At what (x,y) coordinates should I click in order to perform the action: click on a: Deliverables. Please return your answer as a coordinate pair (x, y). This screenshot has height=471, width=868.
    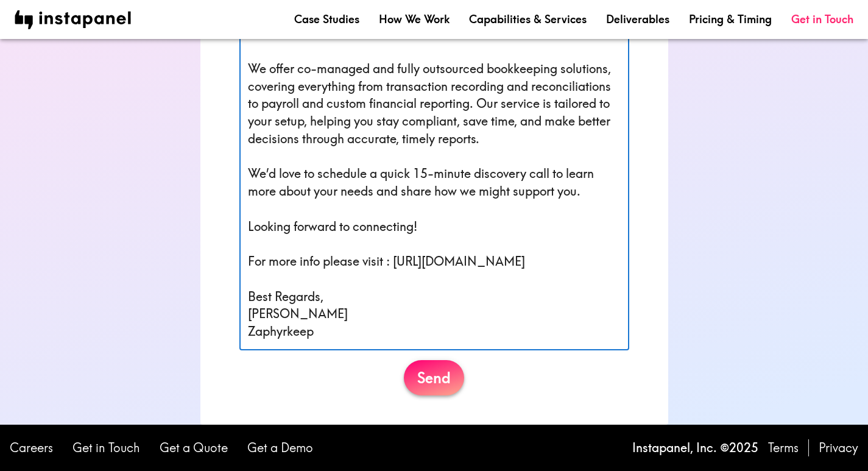
    Looking at the image, I should click on (637, 19).